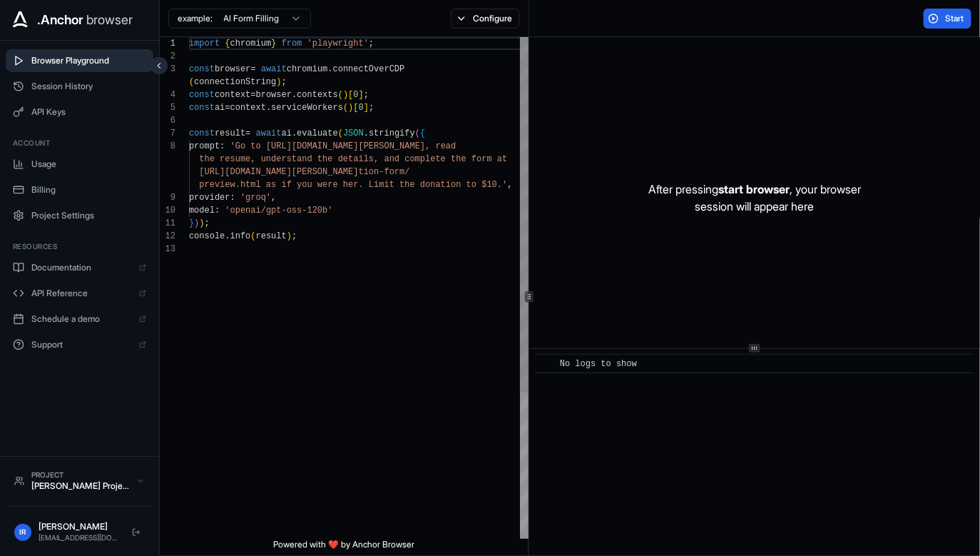 Image resolution: width=980 pixels, height=556 pixels. I want to click on span: import, so click(204, 44).